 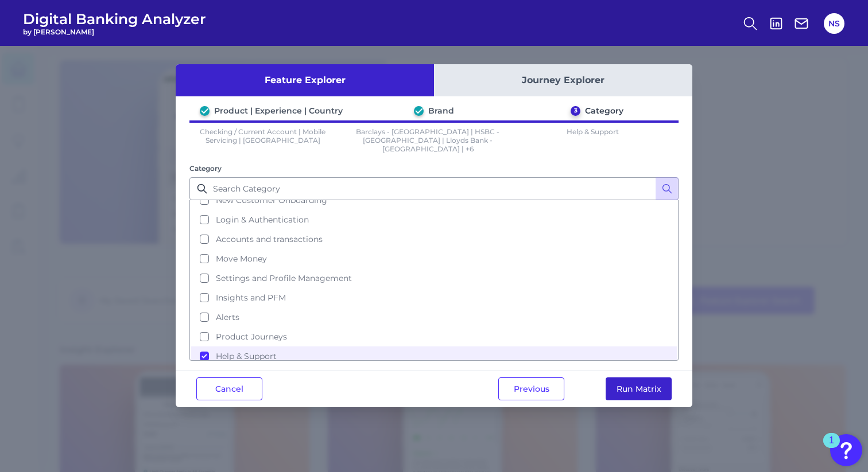 What do you see at coordinates (604, 111) in the screenshot?
I see `div: Category` at bounding box center [604, 111].